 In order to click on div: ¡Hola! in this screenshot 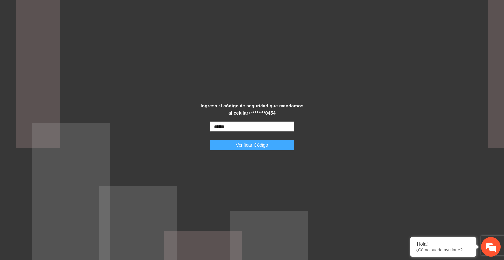, I will do `click(444, 244)`.